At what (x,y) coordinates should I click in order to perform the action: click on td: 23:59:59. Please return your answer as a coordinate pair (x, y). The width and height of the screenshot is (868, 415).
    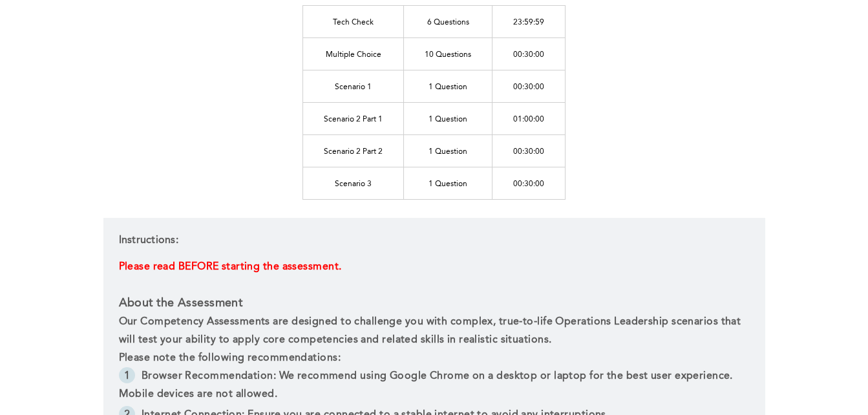
    Looking at the image, I should click on (528, 21).